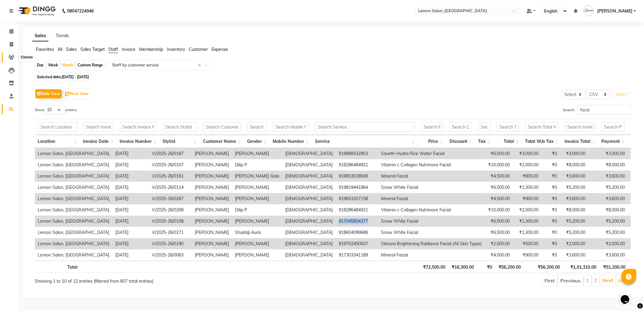 Image resolution: width=644 pixels, height=311 pixels. I want to click on td: Saveth-Hydra Rice Water Facial, so click(431, 154).